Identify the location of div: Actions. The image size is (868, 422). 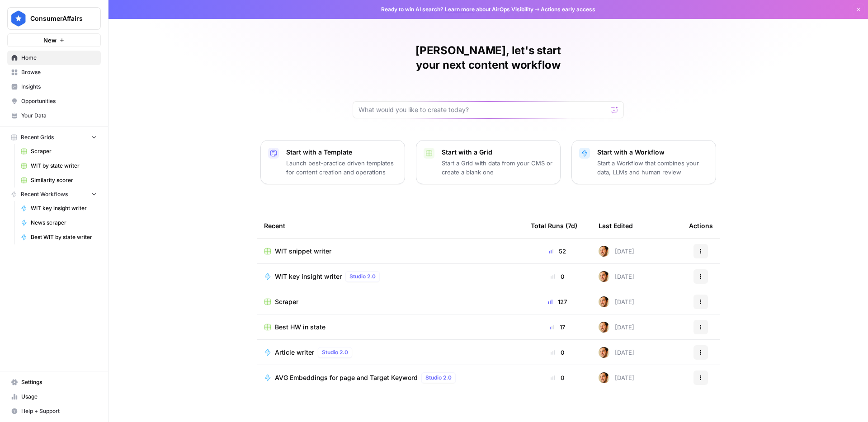
(701, 225).